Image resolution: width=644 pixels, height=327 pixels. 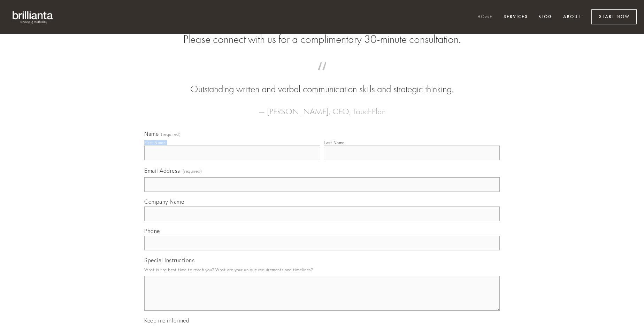 I want to click on div: Last Name, so click(x=334, y=143).